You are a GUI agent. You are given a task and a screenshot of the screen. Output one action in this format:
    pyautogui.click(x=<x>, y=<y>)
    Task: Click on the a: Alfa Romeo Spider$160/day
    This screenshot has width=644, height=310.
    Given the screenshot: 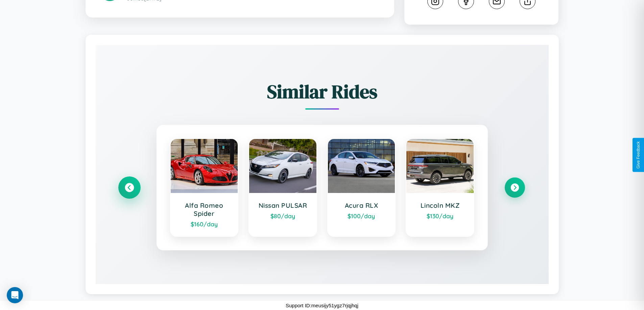 What is the action you would take?
    pyautogui.click(x=204, y=188)
    